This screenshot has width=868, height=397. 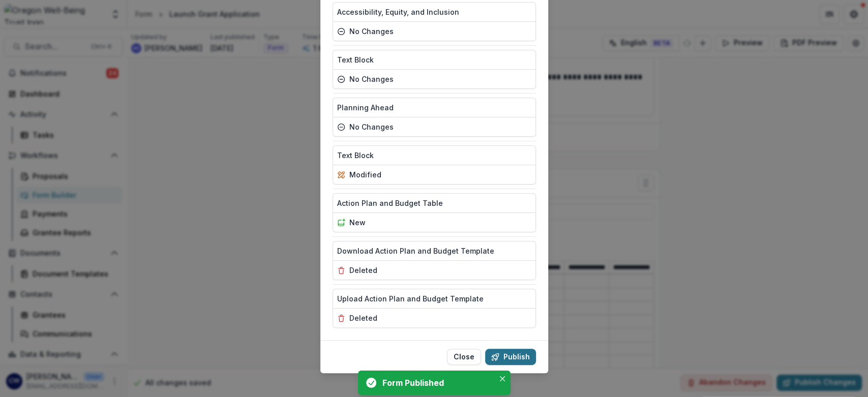 What do you see at coordinates (398, 12) in the screenshot?
I see `p: Accessibility, Equity, and Inclusion` at bounding box center [398, 12].